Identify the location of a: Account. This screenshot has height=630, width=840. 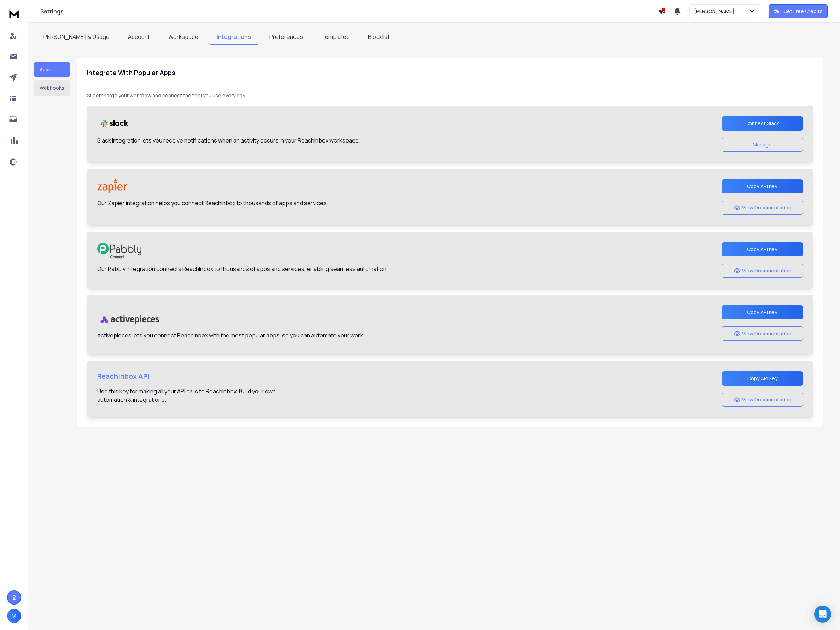
(139, 37).